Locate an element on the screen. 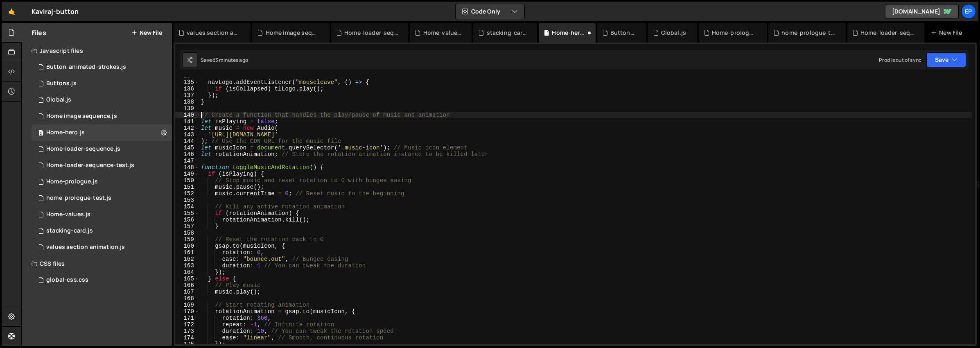 The width and height of the screenshot is (980, 348). div: global-css.css is located at coordinates (67, 280).